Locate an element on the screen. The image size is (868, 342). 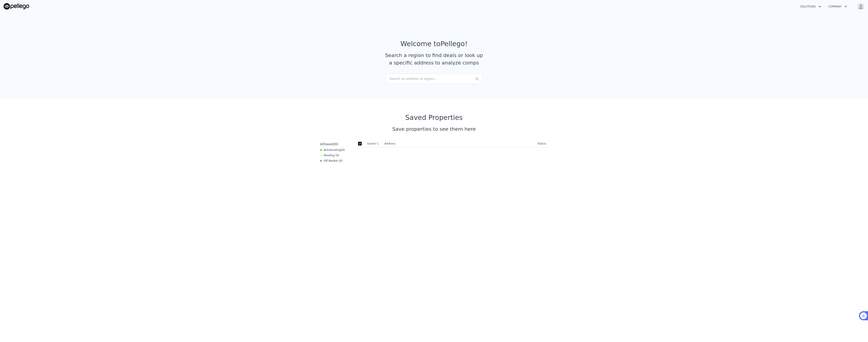
th: Saved is located at coordinates (374, 143).